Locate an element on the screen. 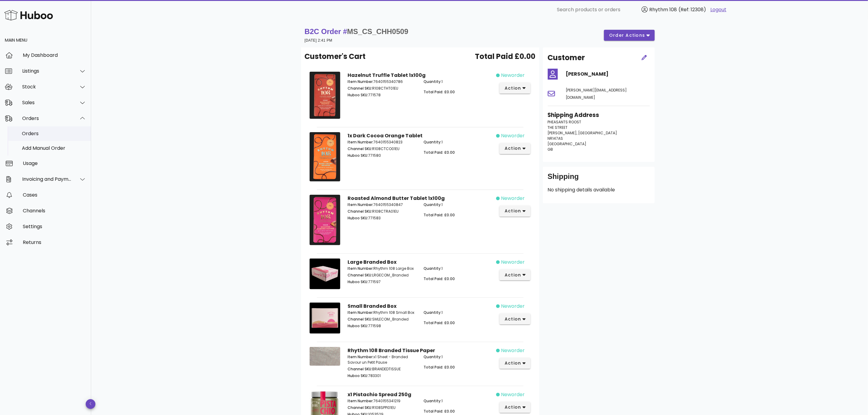 The image size is (868, 415). span: PHEASANTS ROOST is located at coordinates (565, 122).